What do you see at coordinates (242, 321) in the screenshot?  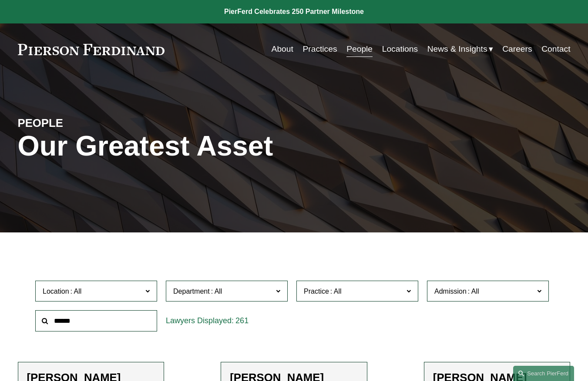 I see `span: 261` at bounding box center [242, 321].